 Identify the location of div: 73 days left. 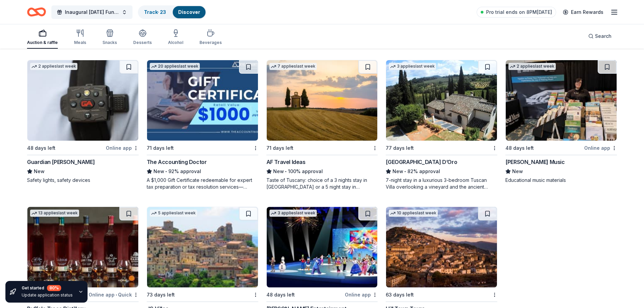
(160, 295).